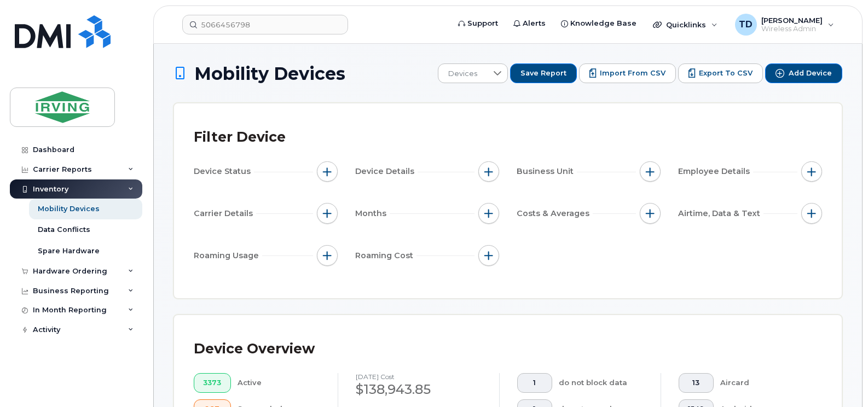 The height and width of the screenshot is (407, 868). What do you see at coordinates (224, 171) in the screenshot?
I see `span: Device Status` at bounding box center [224, 171].